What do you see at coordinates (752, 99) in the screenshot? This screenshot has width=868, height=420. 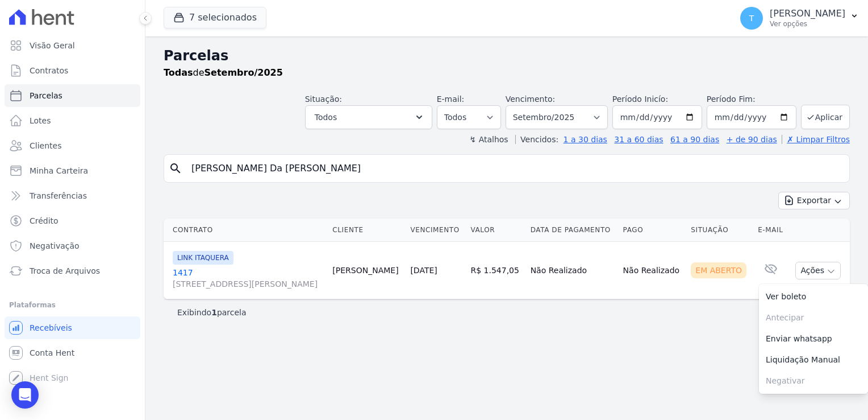 I see `label: Período Fim:` at bounding box center [752, 99].